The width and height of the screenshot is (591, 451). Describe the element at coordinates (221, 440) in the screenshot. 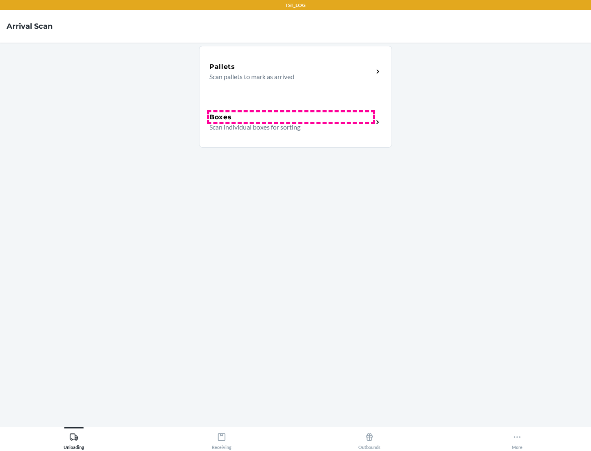

I see `div: Receiving` at that location.